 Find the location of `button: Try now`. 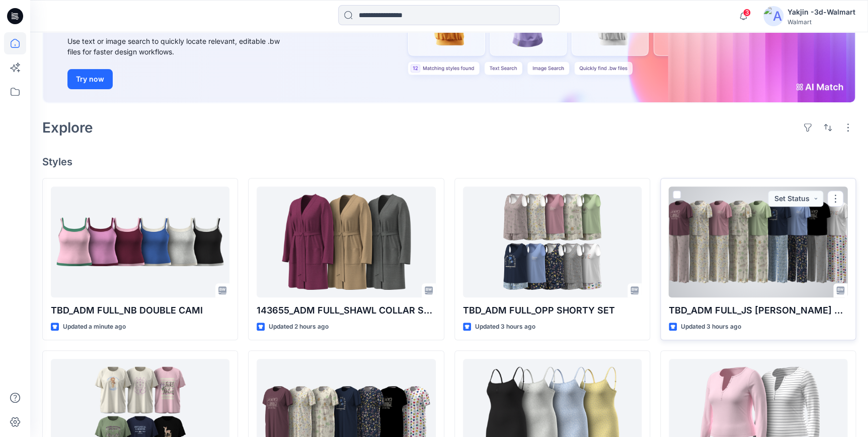

button: Try now is located at coordinates (90, 79).